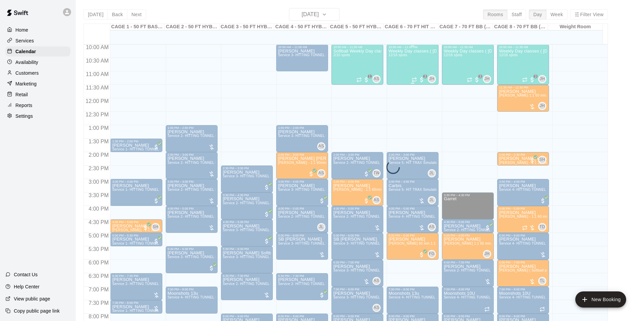  Describe the element at coordinates (99, 276) in the screenshot. I see `span: 6:30 PM` at that location.